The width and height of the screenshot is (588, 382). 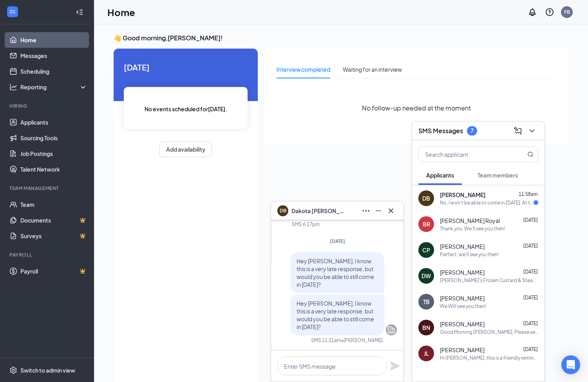 What do you see at coordinates (47, 188) in the screenshot?
I see `div: Team Management` at bounding box center [47, 188].